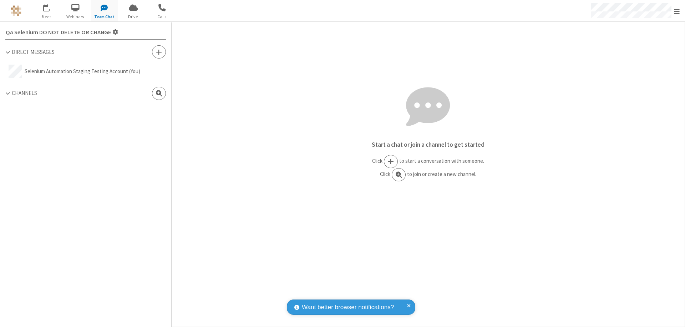 The height and width of the screenshot is (327, 685). Describe the element at coordinates (86, 71) in the screenshot. I see `button: Selenium Automation Staging Testing Account (You)` at that location.